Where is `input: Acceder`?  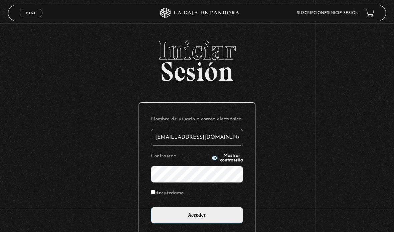
input: Acceder is located at coordinates (197, 216).